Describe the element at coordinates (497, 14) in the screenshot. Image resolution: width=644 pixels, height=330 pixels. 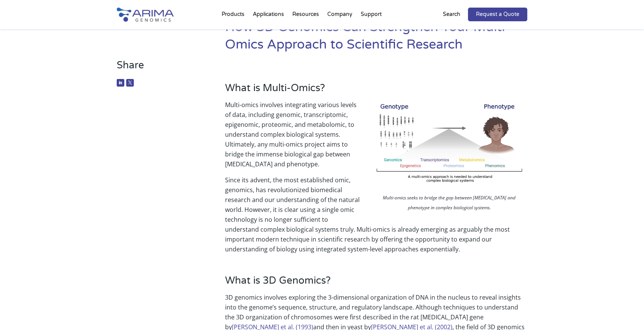
I see `a: Request a Quote` at that location.